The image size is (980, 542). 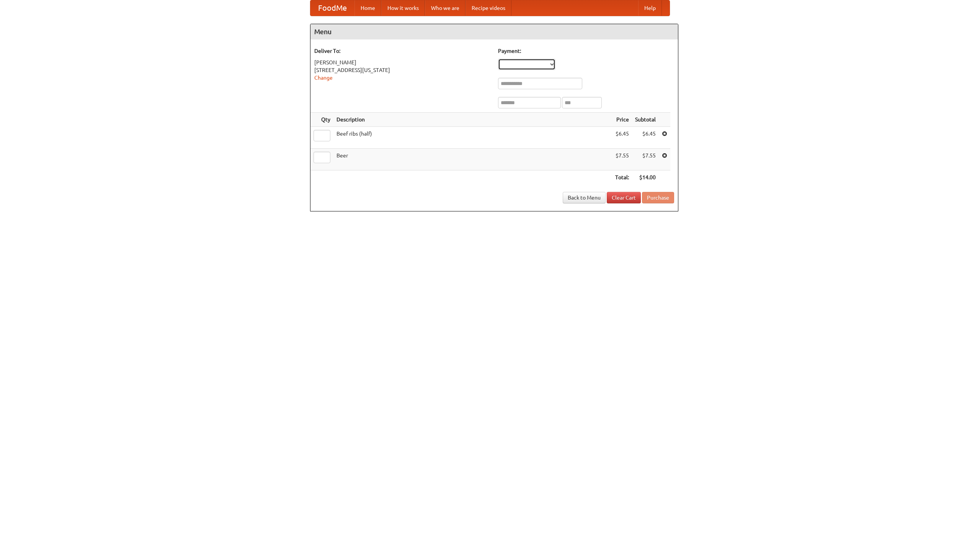 What do you see at coordinates (322, 120) in the screenshot?
I see `th: Qty` at bounding box center [322, 120].